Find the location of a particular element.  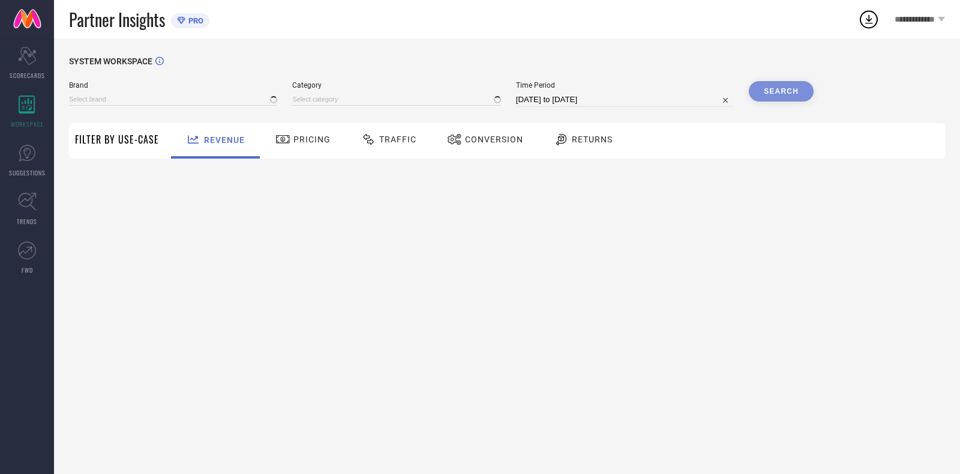

input: Select time period is located at coordinates (625, 100).